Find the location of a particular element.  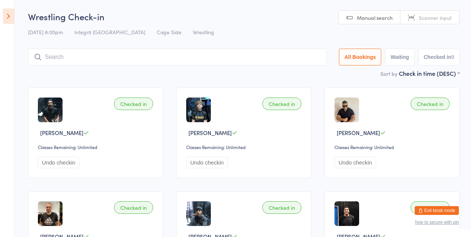

button: Waiting is located at coordinates (399, 57).